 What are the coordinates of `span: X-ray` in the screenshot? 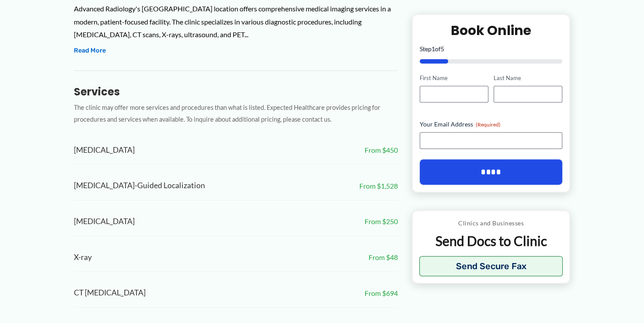 It's located at (82, 257).